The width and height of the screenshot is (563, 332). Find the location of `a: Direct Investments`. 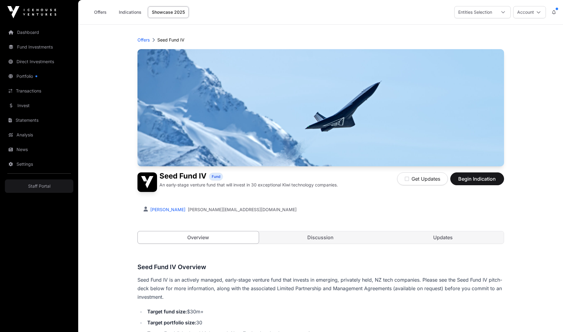

a: Direct Investments is located at coordinates (39, 62).